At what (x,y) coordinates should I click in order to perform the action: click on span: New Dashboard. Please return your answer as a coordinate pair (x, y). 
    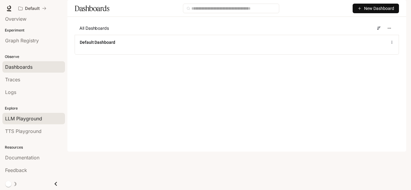
    Looking at the image, I should click on (379, 8).